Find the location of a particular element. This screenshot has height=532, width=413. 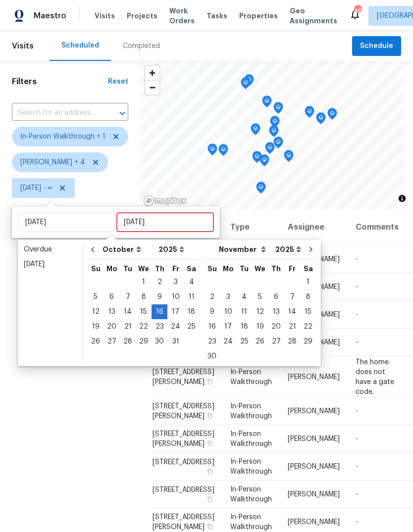

div: 3 is located at coordinates (228, 297).